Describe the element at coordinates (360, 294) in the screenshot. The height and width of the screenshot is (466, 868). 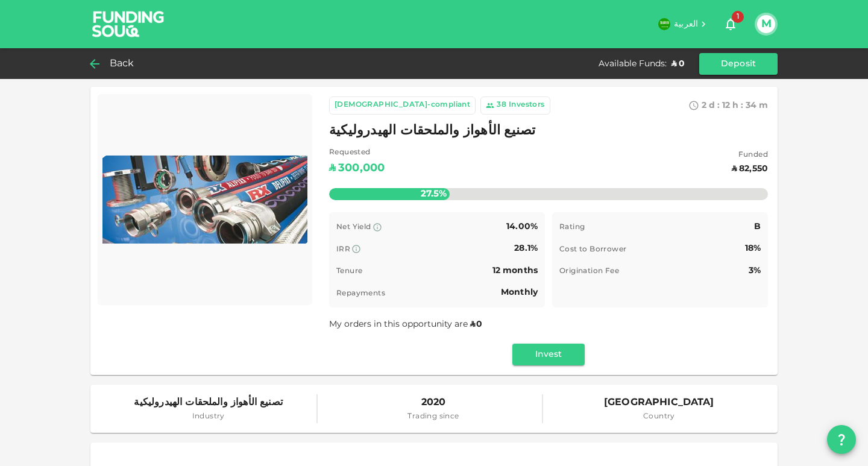
I see `span: Repayments` at that location.